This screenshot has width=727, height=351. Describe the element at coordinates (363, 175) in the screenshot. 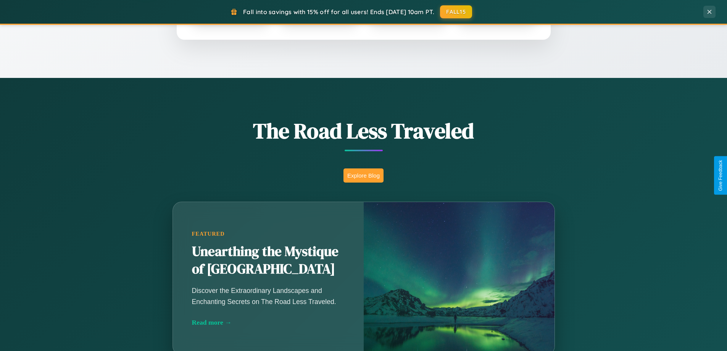

I see `button: Explore Blog` at that location.